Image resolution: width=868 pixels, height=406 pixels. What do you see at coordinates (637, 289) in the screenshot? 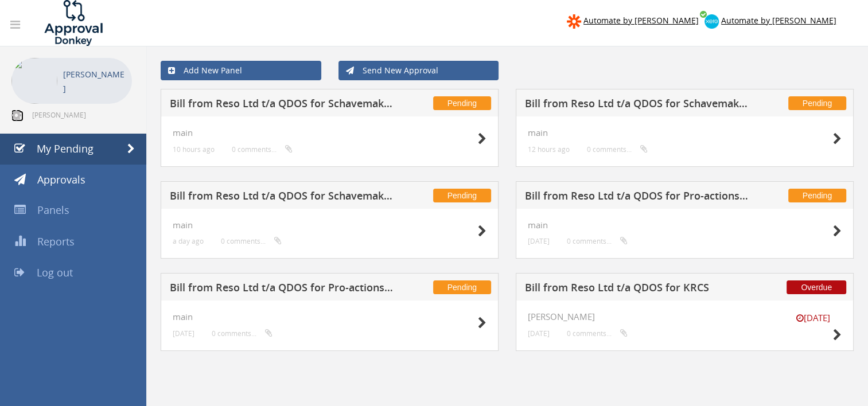
I see `h5: Bill from Reso Ltd t/a QDOS for KRCS` at bounding box center [637, 289].